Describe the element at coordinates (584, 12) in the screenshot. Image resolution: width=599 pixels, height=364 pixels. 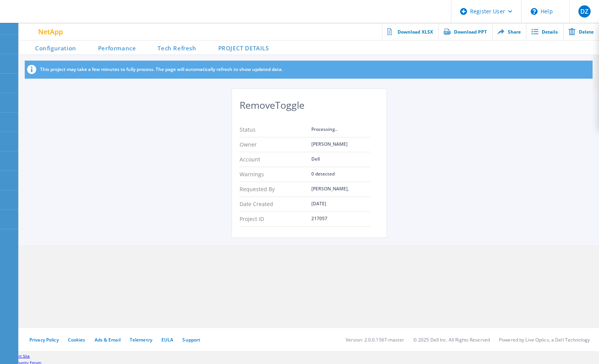
I see `span: DZ` at that location.